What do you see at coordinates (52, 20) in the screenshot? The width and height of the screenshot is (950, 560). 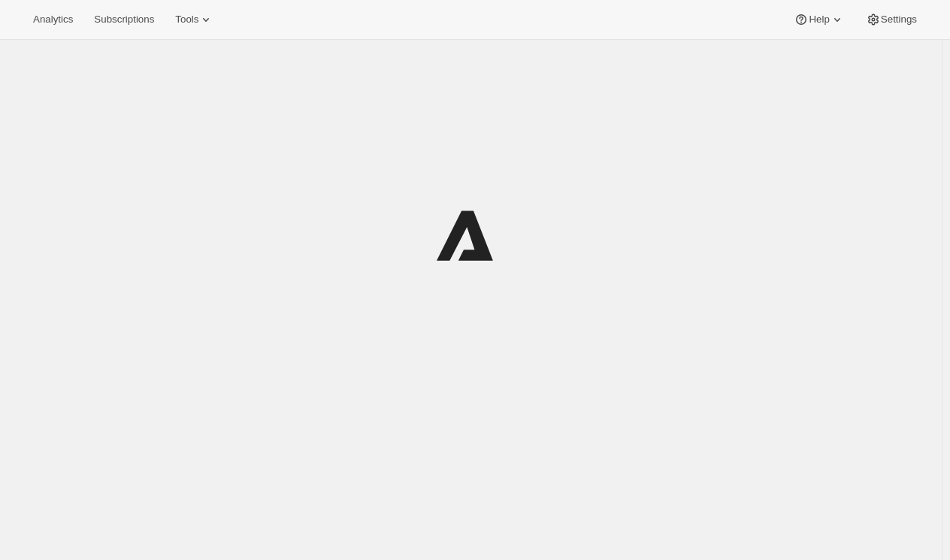 I see `button: Analytics` at bounding box center [52, 20].